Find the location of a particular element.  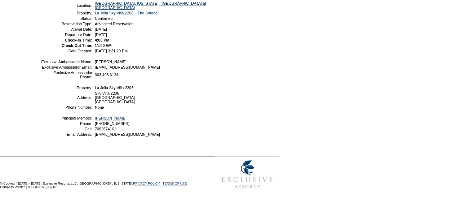

td: Phone Number: is located at coordinates (66, 107).